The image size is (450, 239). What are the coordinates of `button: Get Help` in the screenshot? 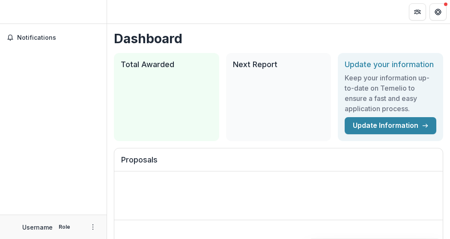 It's located at (438, 12).